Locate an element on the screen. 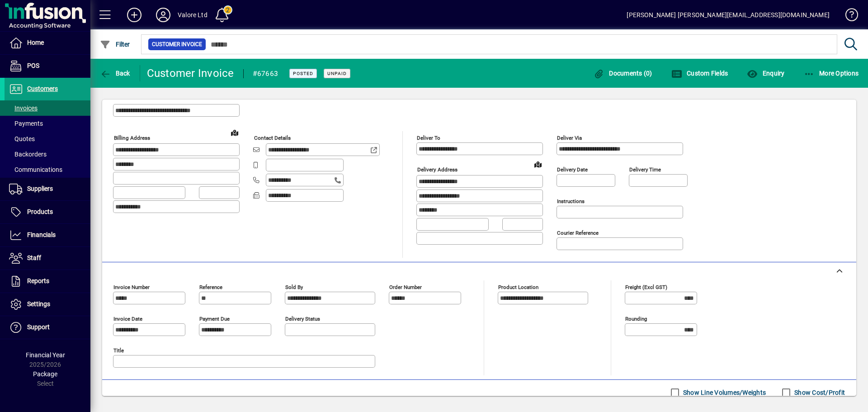 This screenshot has height=412, width=868. app-page-header-button: Back is located at coordinates (115, 73).